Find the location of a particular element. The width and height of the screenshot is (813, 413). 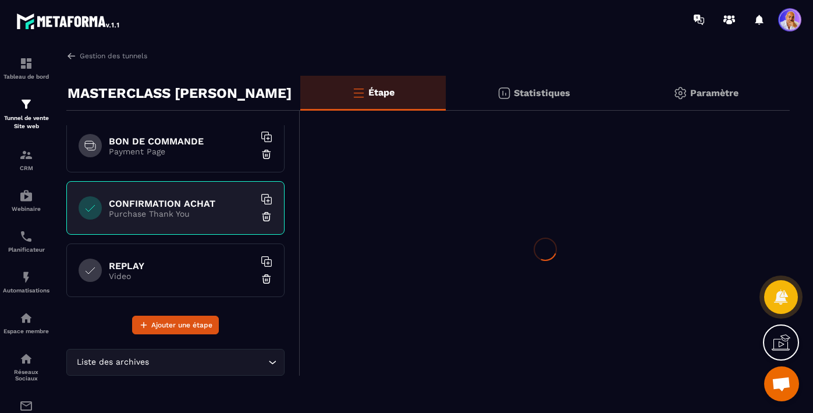

h6: REPLAY is located at coordinates (182, 265).